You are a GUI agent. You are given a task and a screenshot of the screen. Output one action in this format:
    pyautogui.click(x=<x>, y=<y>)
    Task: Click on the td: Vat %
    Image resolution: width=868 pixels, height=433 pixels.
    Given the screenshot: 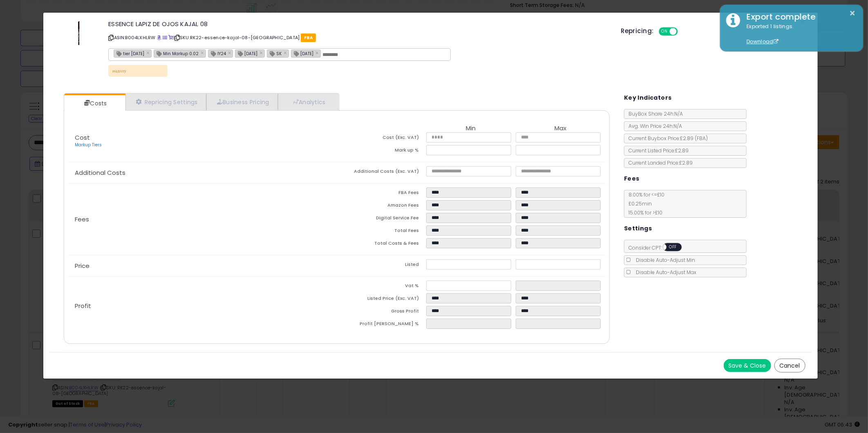 What is the action you would take?
    pyautogui.click(x=381, y=287)
    